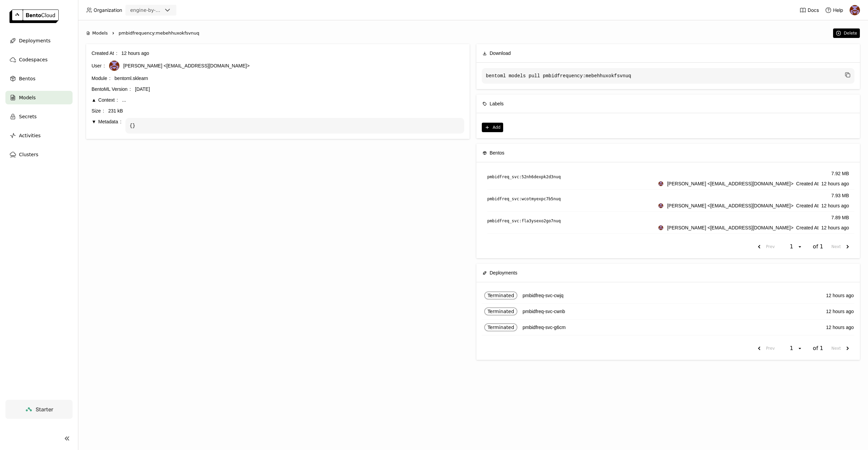 The height and width of the screenshot is (450, 868). Describe the element at coordinates (851, 33) in the screenshot. I see `div: Delete` at that location.